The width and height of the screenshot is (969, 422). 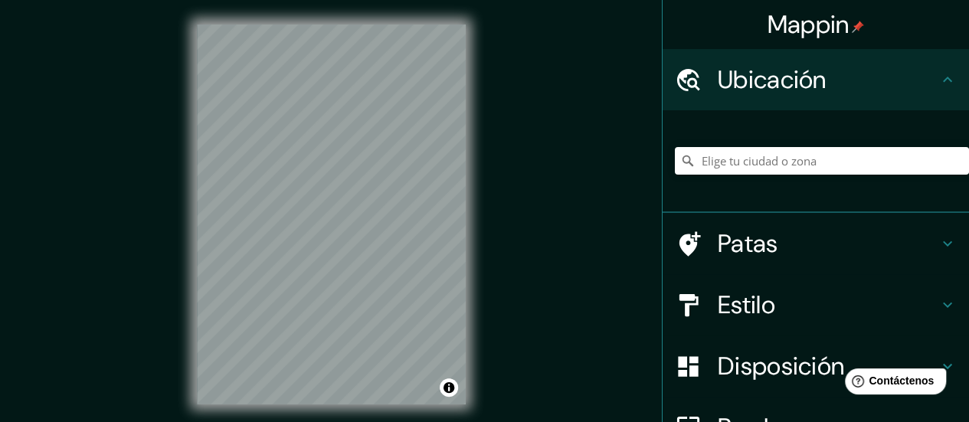 What do you see at coordinates (815, 366) in the screenshot?
I see `div: Disposición` at bounding box center [815, 366].